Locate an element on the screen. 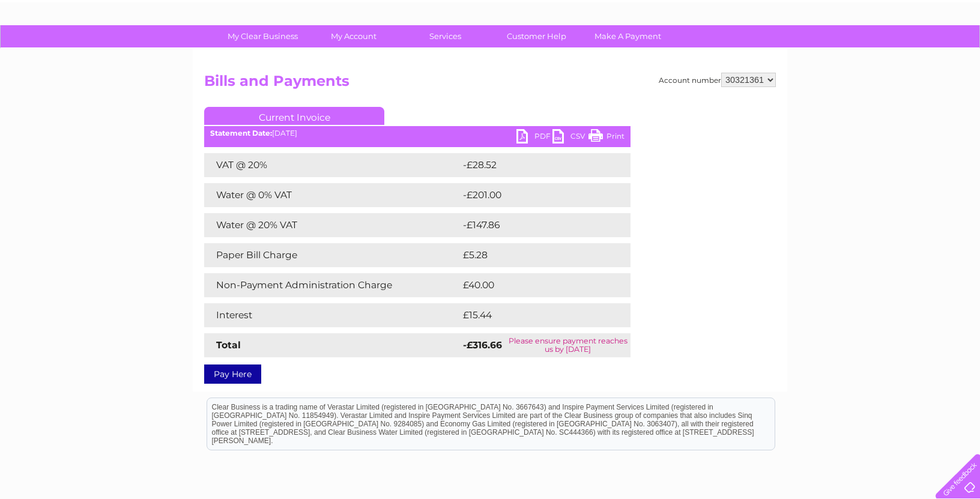  a: Customer Help is located at coordinates (536, 36).